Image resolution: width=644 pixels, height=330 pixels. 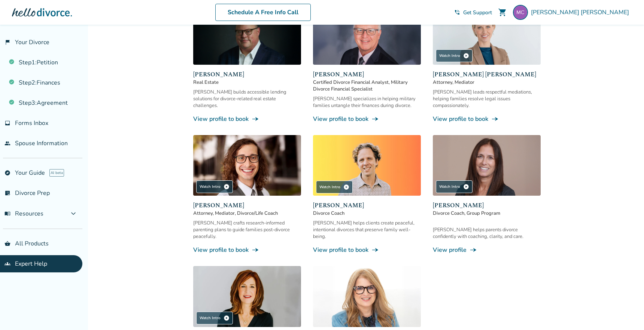 What do you see at coordinates (487, 213) in the screenshot?
I see `span: Divorce Coach, Group Program` at bounding box center [487, 213].